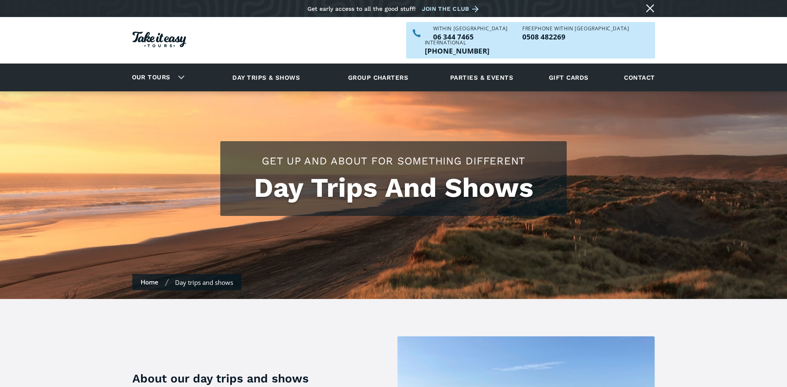 The height and width of the screenshot is (387, 787). What do you see at coordinates (575, 37) in the screenshot?
I see `a: Call us freephone within NZ on 0508482269` at bounding box center [575, 37].